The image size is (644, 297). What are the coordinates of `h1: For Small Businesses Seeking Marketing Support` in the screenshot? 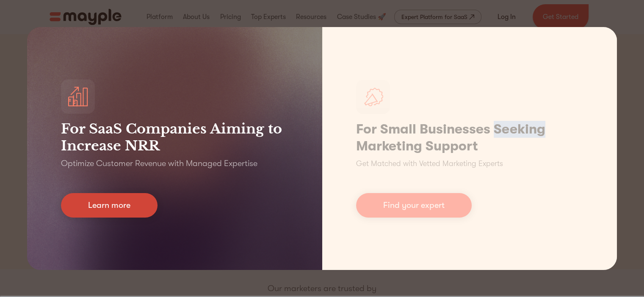 It's located at (470, 138).